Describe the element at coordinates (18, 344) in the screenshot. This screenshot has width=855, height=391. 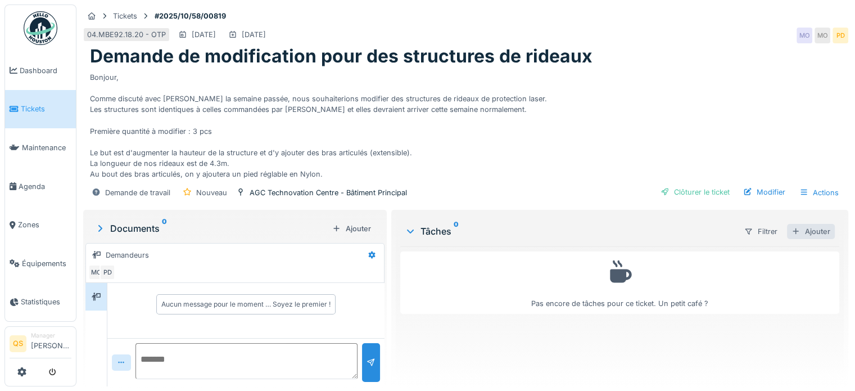
I see `li: QS` at that location.